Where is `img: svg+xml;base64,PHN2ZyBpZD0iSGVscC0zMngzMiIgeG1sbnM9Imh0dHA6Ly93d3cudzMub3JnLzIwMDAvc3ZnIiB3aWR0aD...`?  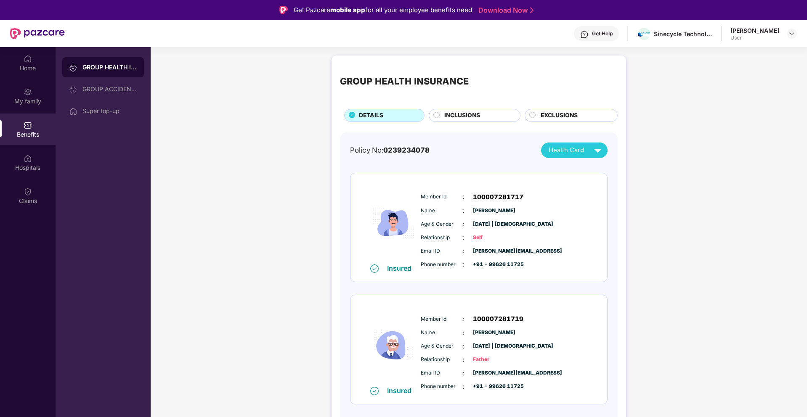
img: svg+xml;base64,PHN2ZyBpZD0iSGVscC0zMngzMiIgeG1sbnM9Imh0dHA6Ly93d3cudzMub3JnLzIwMDAvc3ZnIiB3aWR0aD... is located at coordinates (584, 34).